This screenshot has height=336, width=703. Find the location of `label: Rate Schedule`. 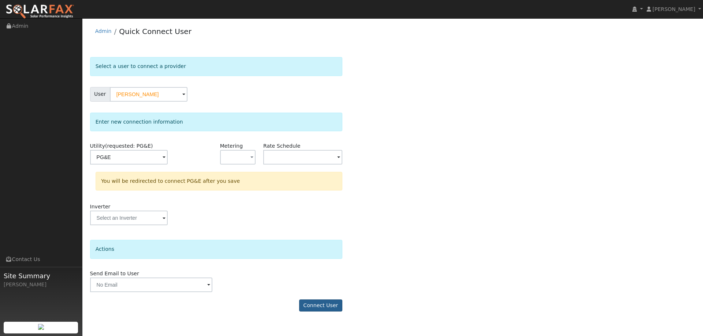

label: Rate Schedule is located at coordinates (281, 146).